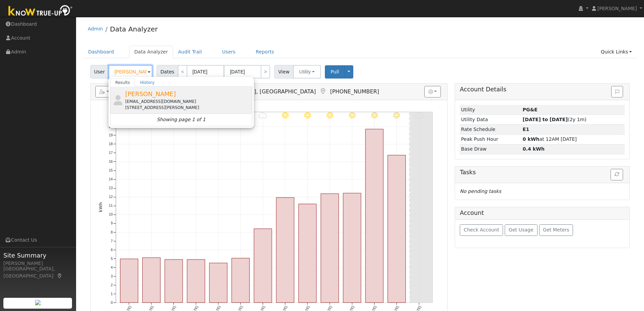 This screenshot has width=644, height=311. What do you see at coordinates (111, 259) in the screenshot?
I see `text: 5` at bounding box center [111, 259].